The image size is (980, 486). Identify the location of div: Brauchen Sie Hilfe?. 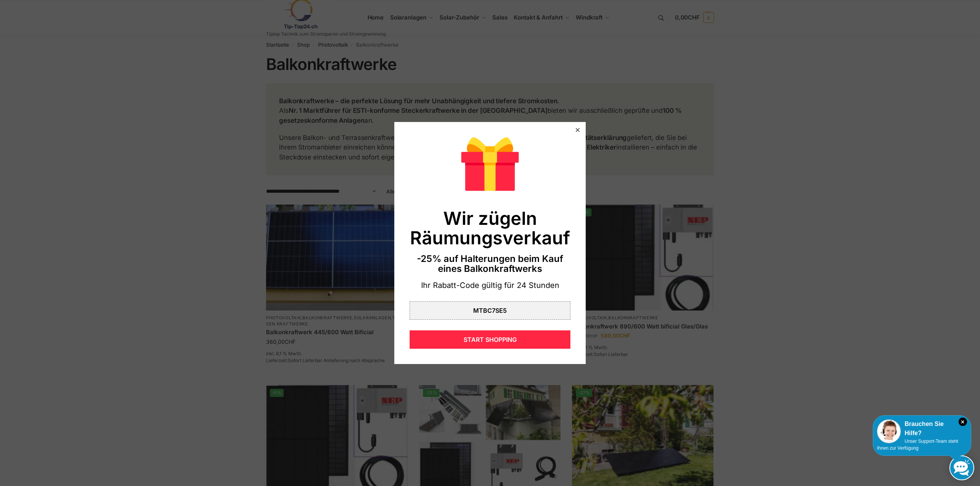
(922, 429).